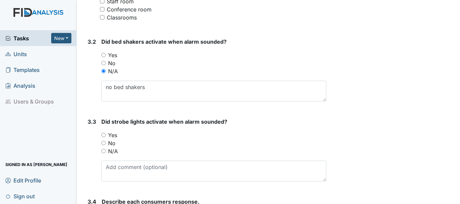 The height and width of the screenshot is (204, 460). Describe the element at coordinates (20, 85) in the screenshot. I see `span: Analysis` at that location.